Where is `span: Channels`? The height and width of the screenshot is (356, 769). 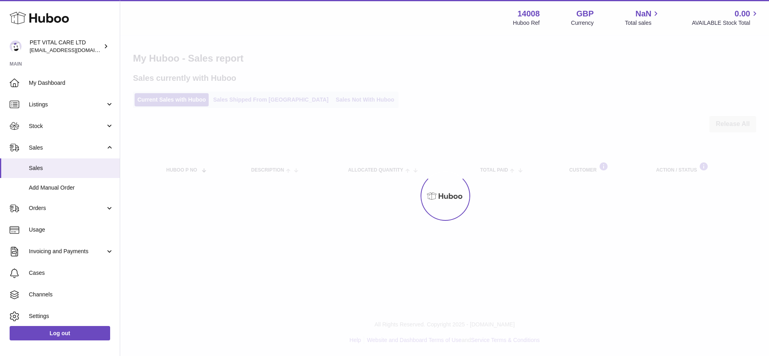
span: Channels is located at coordinates (71, 295).